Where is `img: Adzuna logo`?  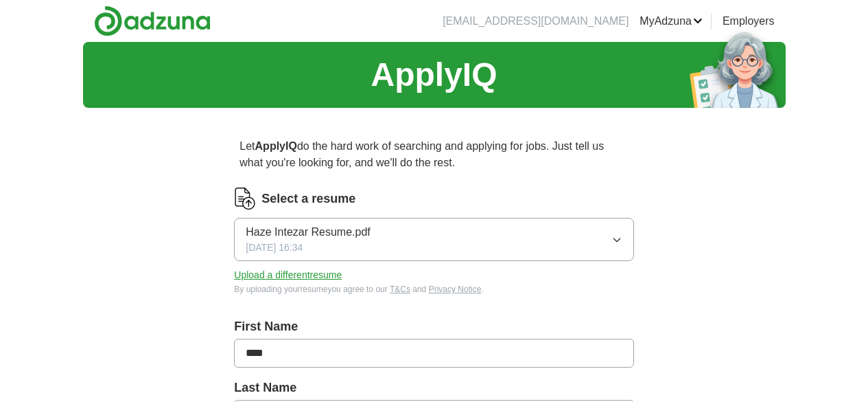
img: Adzuna logo is located at coordinates (152, 21).